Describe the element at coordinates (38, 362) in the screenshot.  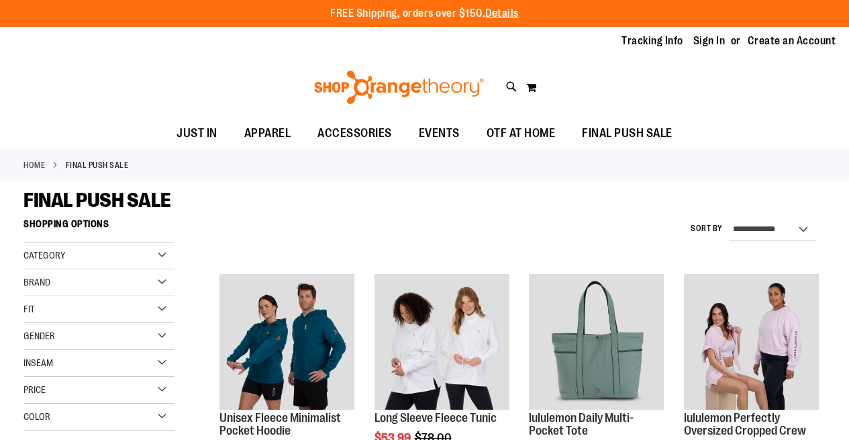
I see `span: Inseam` at that location.